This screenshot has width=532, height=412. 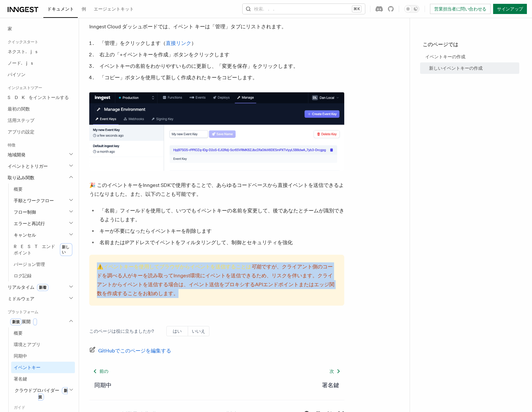 What do you see at coordinates (124, 331) in the screenshot?
I see `font: このページは役に立ちましたか?` at bounding box center [124, 331].